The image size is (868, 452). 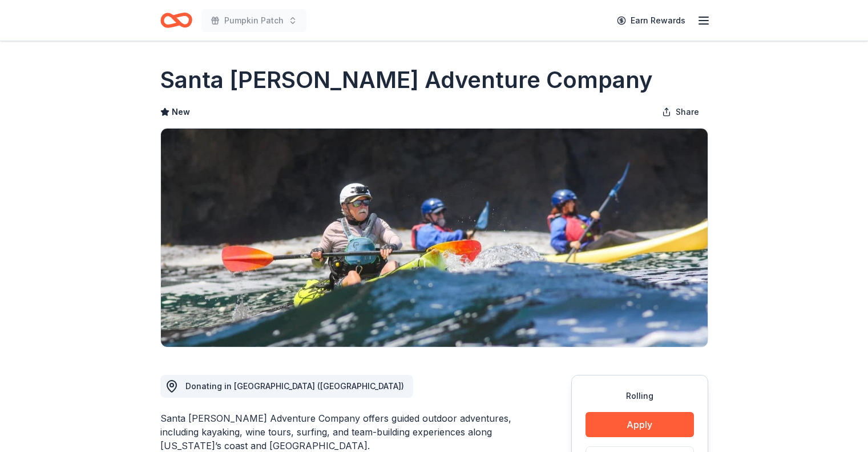 What do you see at coordinates (181, 112) in the screenshot?
I see `span: New` at bounding box center [181, 112].